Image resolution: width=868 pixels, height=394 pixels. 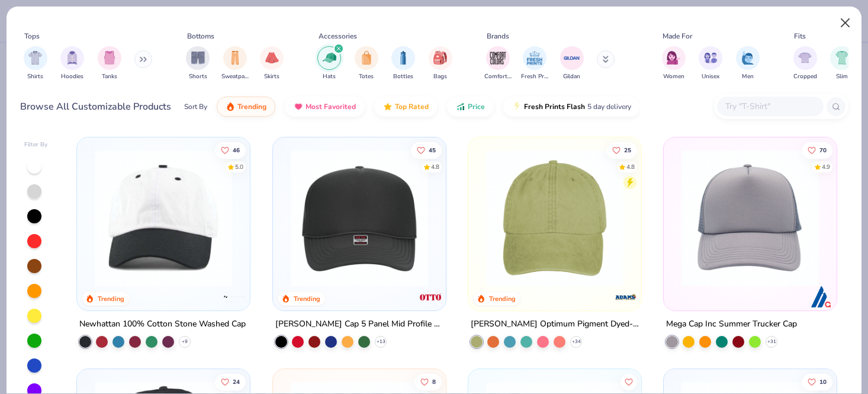 I want to click on div: Mega Cap Inc Summer Trucker Cap, so click(x=732, y=324).